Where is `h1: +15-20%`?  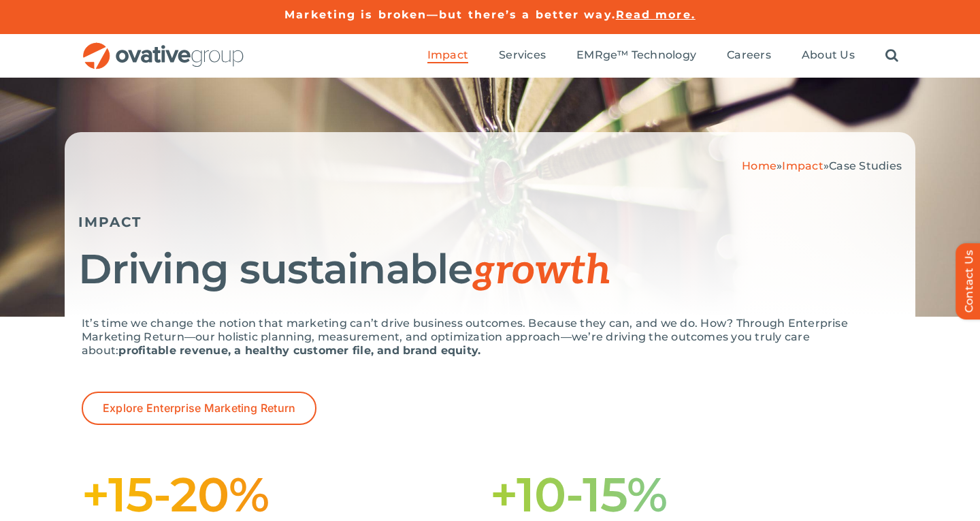
h1: +15-20% is located at coordinates (286, 495).